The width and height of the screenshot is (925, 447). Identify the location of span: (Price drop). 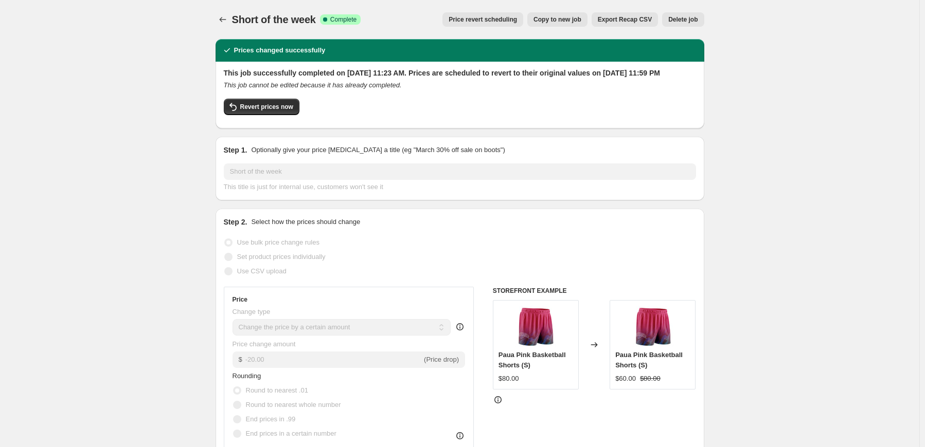
(441, 359).